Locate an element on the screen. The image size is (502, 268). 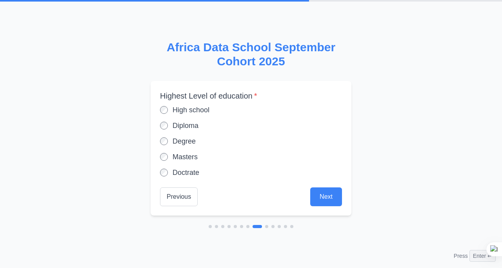
div: Press is located at coordinates (474, 256).